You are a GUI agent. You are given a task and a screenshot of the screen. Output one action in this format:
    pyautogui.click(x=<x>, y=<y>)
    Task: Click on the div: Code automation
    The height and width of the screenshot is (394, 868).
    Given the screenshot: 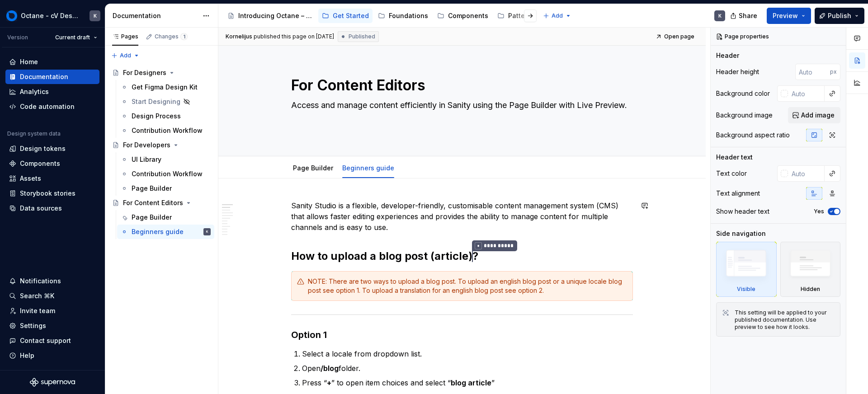 What is the action you would take?
    pyautogui.click(x=47, y=107)
    